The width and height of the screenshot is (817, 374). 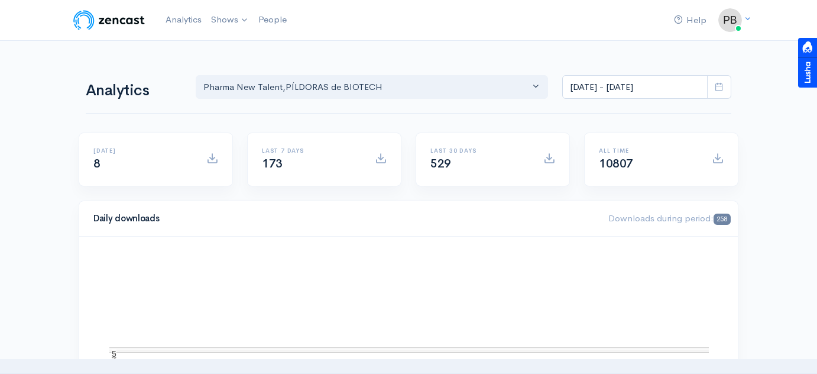 What do you see at coordinates (648, 150) in the screenshot?
I see `h6: All time` at bounding box center [648, 150].